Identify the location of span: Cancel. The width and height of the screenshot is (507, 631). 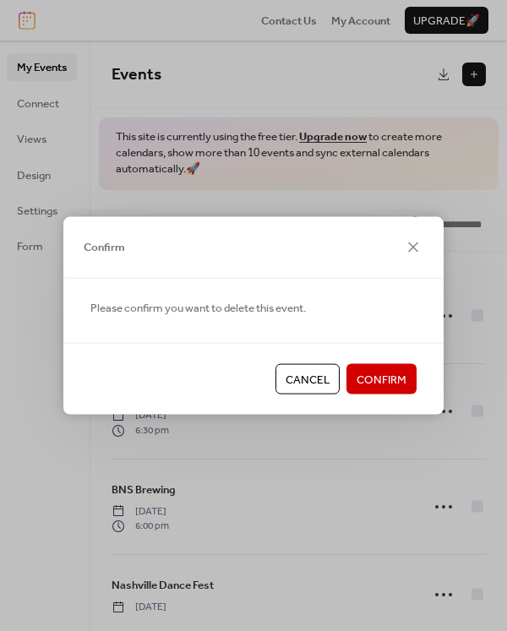
(307, 380).